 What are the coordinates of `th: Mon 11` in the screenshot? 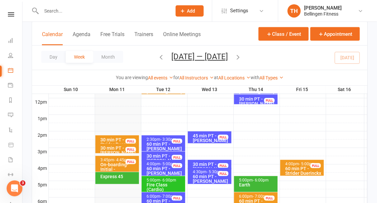 It's located at (118, 89).